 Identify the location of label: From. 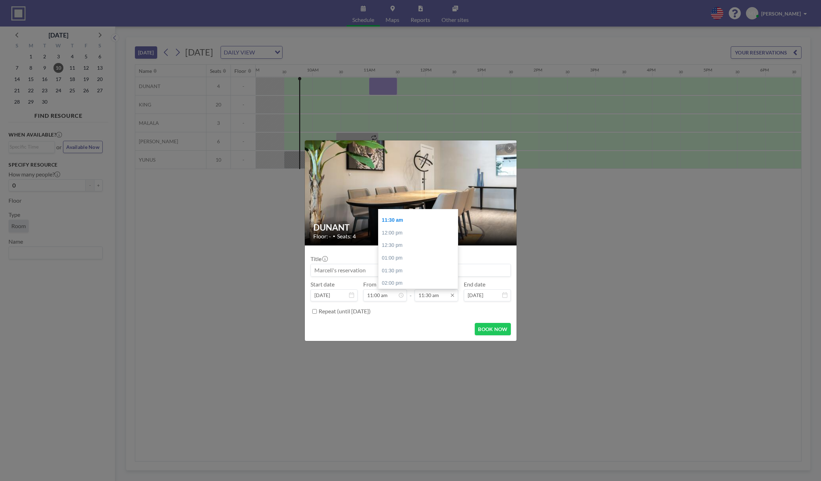
(370, 285).